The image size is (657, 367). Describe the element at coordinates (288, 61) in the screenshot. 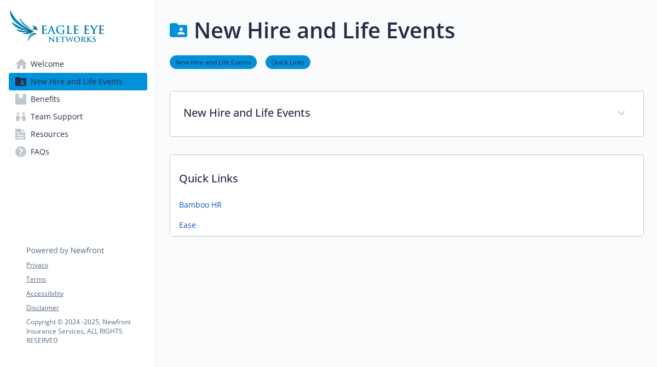

I see `a: Quick Links` at that location.